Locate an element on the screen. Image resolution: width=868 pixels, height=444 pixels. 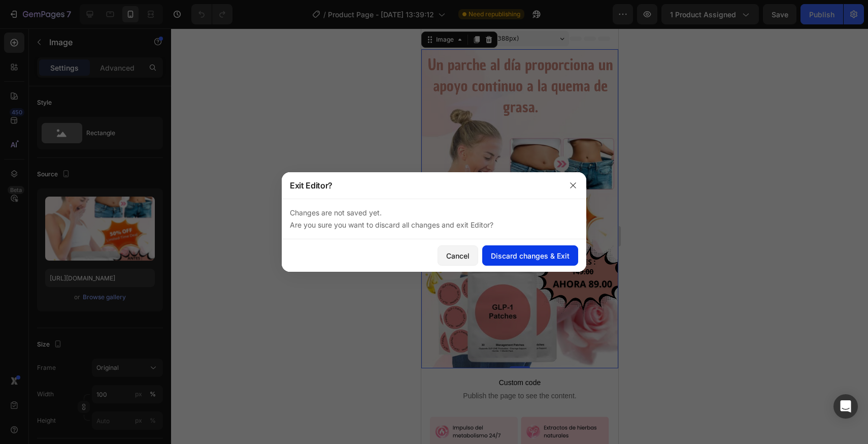
button: Discard changes & Exit is located at coordinates (530, 256).